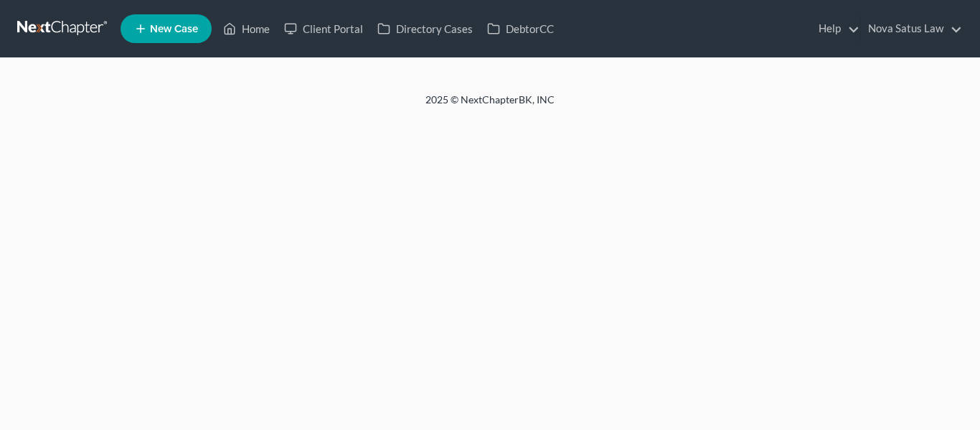  Describe the element at coordinates (835, 29) in the screenshot. I see `a: Help` at that location.